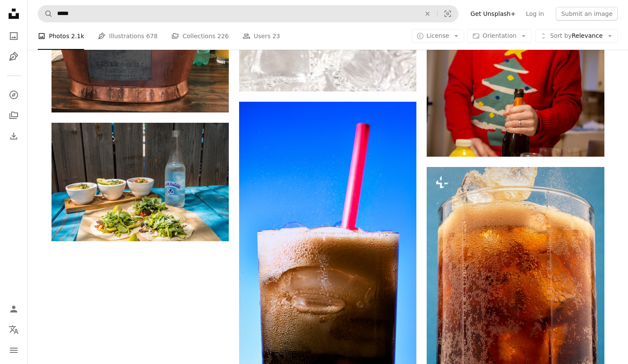  Describe the element at coordinates (561, 36) in the screenshot. I see `span: Sort by` at that location.